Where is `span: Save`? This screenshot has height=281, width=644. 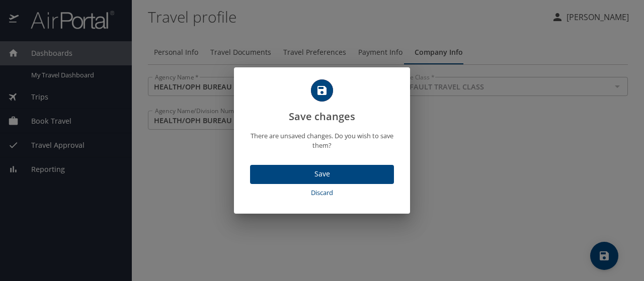 span: Save is located at coordinates (322, 174).